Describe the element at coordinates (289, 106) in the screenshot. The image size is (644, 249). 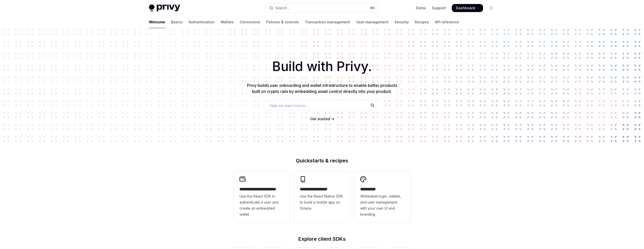
I see `span: Help me learn how to…` at that location.